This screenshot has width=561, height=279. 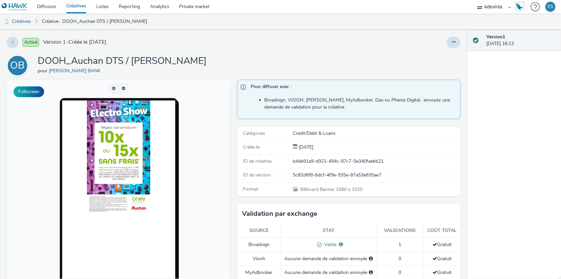 I want to click on a: OB, so click(x=19, y=65).